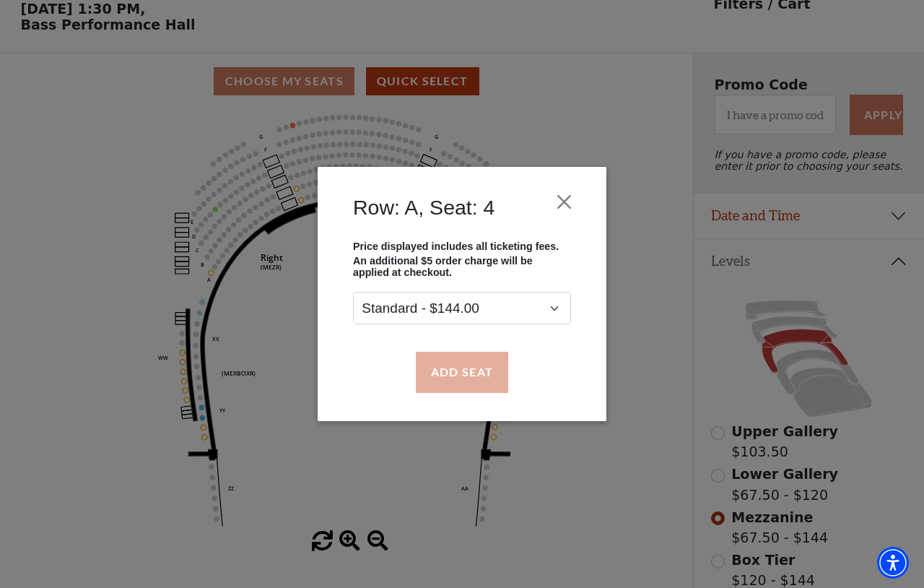 This screenshot has width=924, height=588. I want to click on div: Accessibility Menu, so click(893, 563).